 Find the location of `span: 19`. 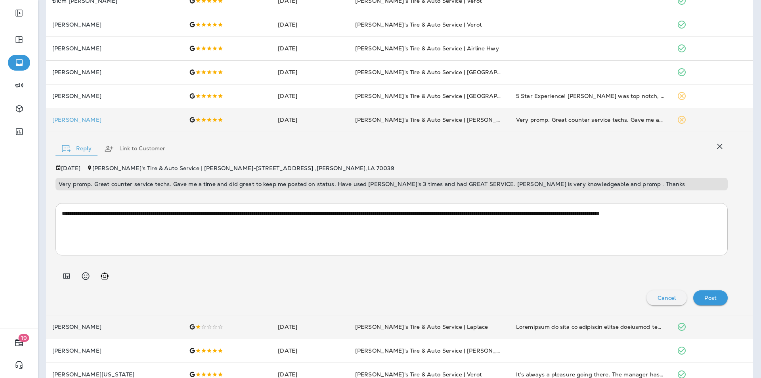

span: 19 is located at coordinates (24, 338).